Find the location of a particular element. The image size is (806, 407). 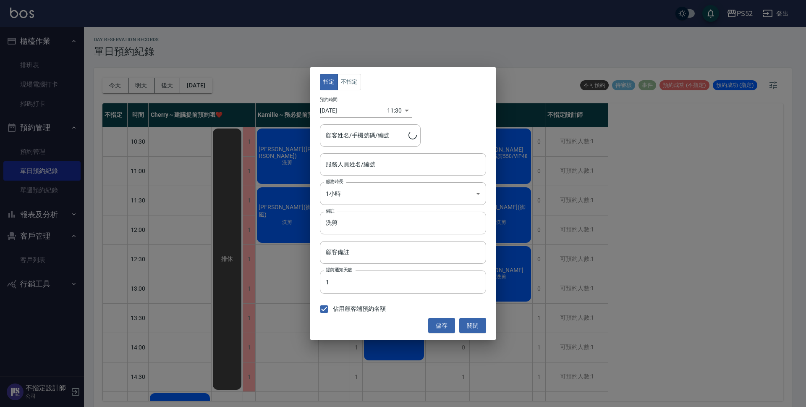

div: 11:30 is located at coordinates (394, 110).